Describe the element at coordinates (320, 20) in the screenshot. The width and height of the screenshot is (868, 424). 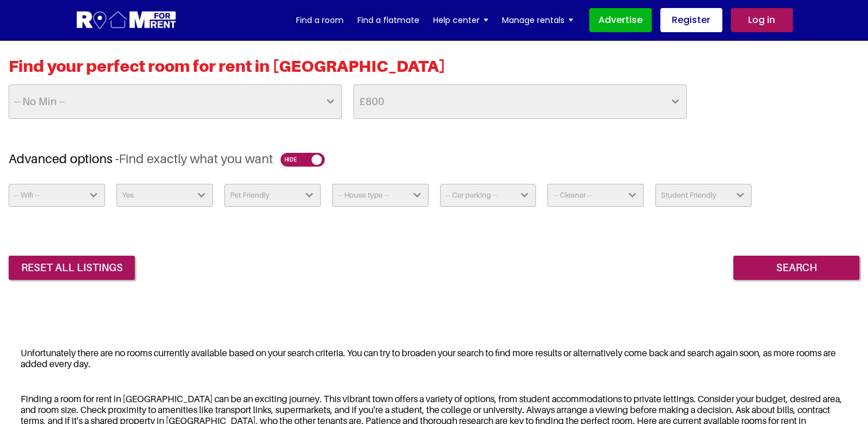
I see `a: Find a room` at that location.